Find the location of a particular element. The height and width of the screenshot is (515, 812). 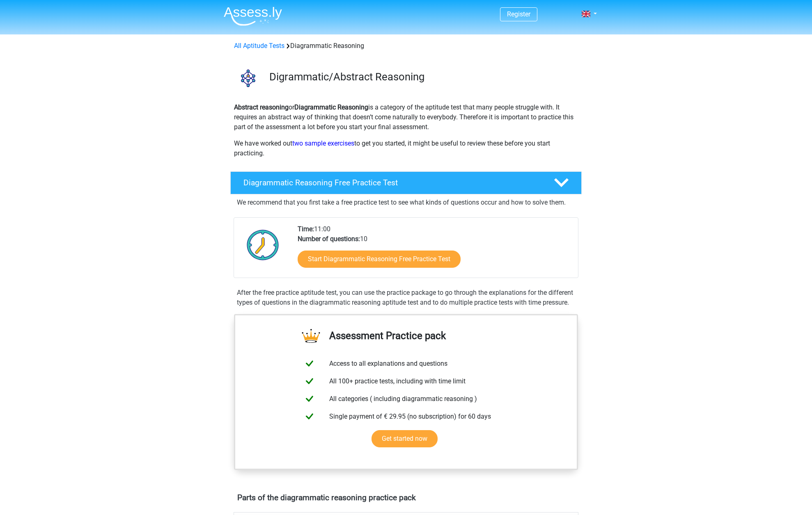

a: two sample exercises is located at coordinates (323, 143).